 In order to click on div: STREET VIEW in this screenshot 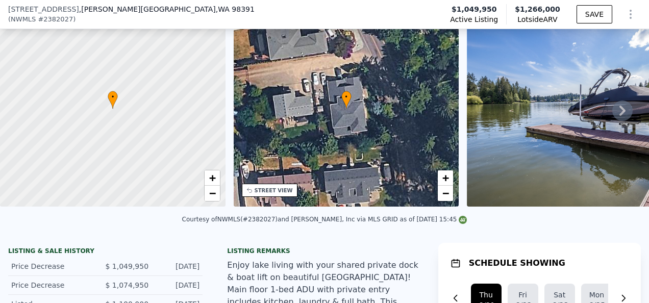, I will do `click(273, 190)`.